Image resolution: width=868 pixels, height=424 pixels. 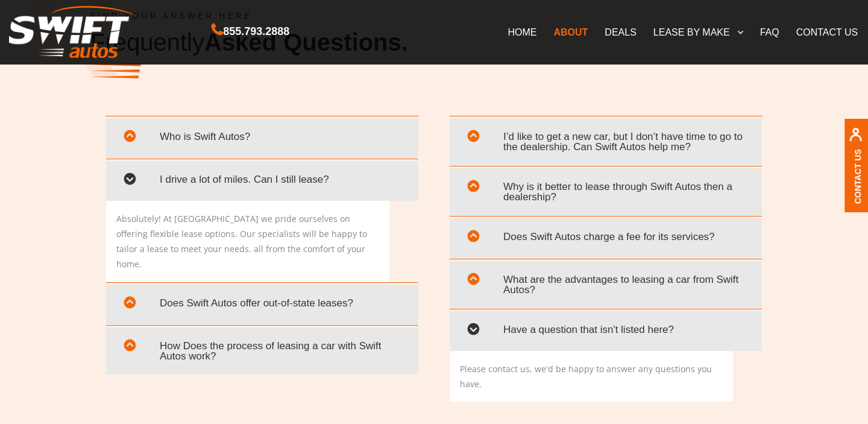 What do you see at coordinates (827, 32) in the screenshot?
I see `a: CONTACT US` at bounding box center [827, 32].